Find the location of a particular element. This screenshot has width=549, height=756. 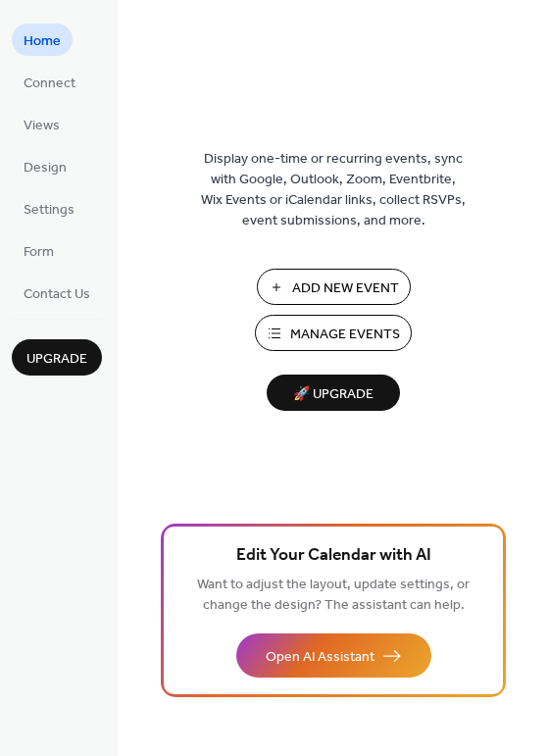

span: Display one-time or recurring events, sync with Google, Outlook, Zoom, Eventbrite, Wix Events or ... is located at coordinates (333, 190).